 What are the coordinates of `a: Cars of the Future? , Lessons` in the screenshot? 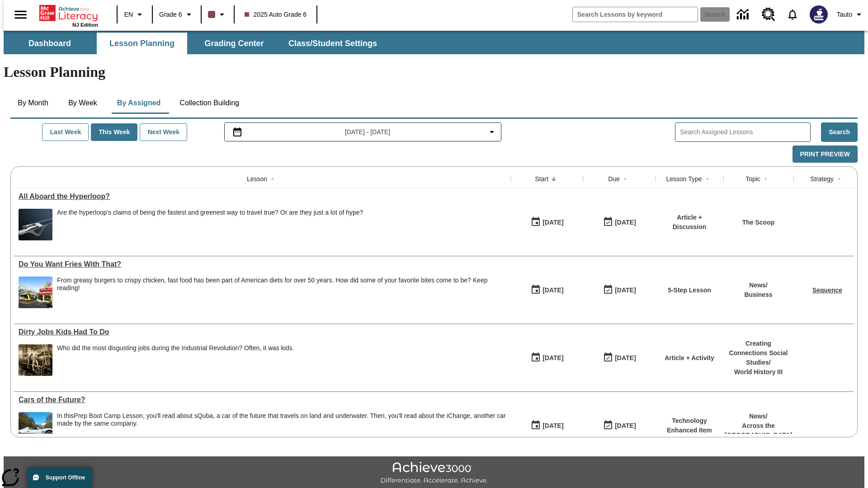 It's located at (262, 400).